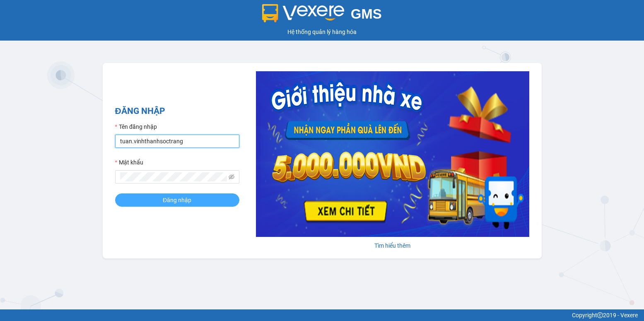  What do you see at coordinates (177, 141) in the screenshot?
I see `input: Tên đăng nhập` at bounding box center [177, 141].